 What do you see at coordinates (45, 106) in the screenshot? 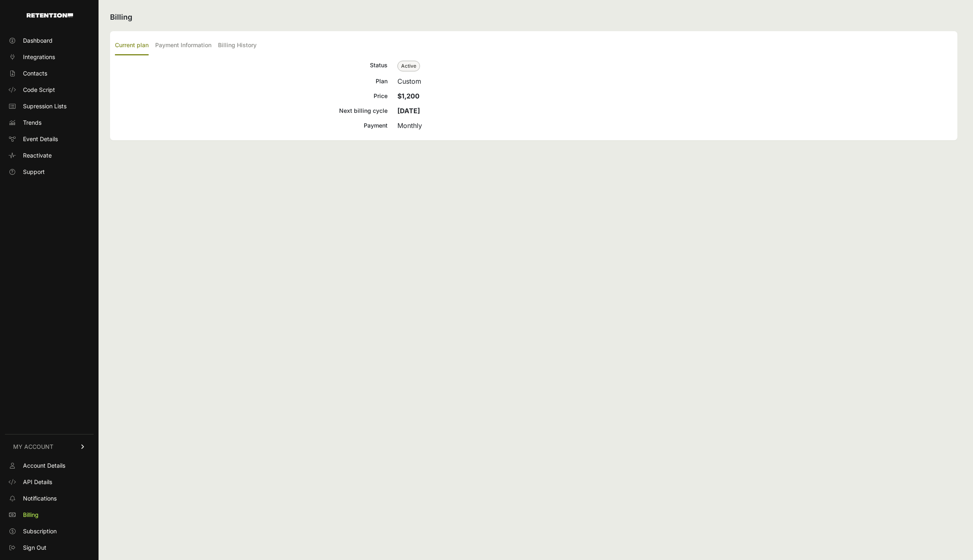
I see `span: Supression Lists` at bounding box center [45, 106].